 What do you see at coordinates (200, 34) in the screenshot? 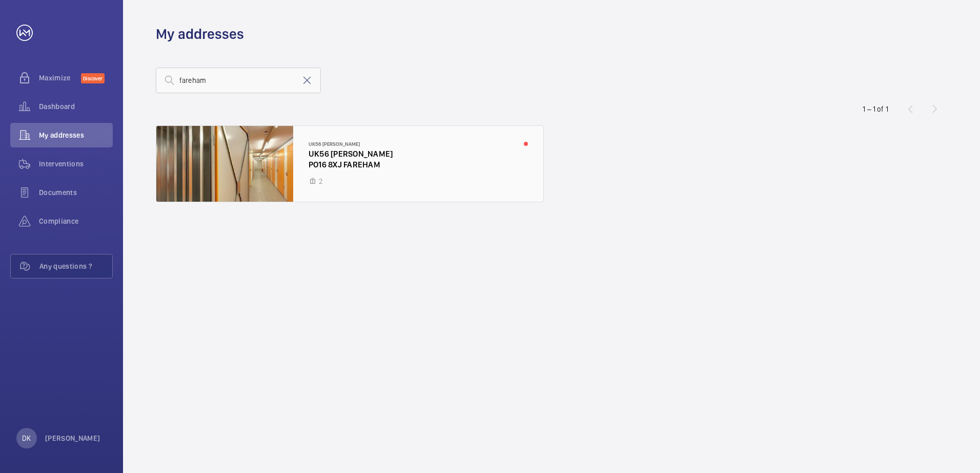
I see `h1: My addresses` at bounding box center [200, 34].